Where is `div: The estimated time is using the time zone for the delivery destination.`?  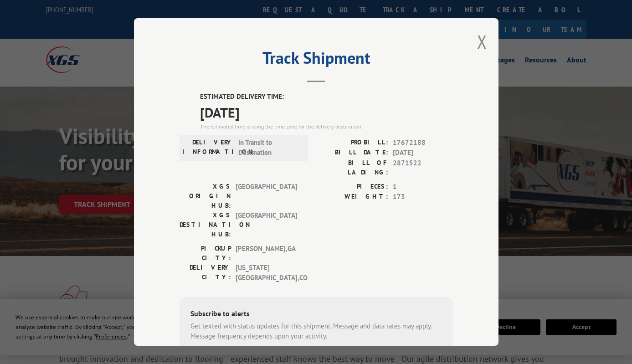 div: The estimated time is using the time zone for the delivery destination. is located at coordinates (326, 126).